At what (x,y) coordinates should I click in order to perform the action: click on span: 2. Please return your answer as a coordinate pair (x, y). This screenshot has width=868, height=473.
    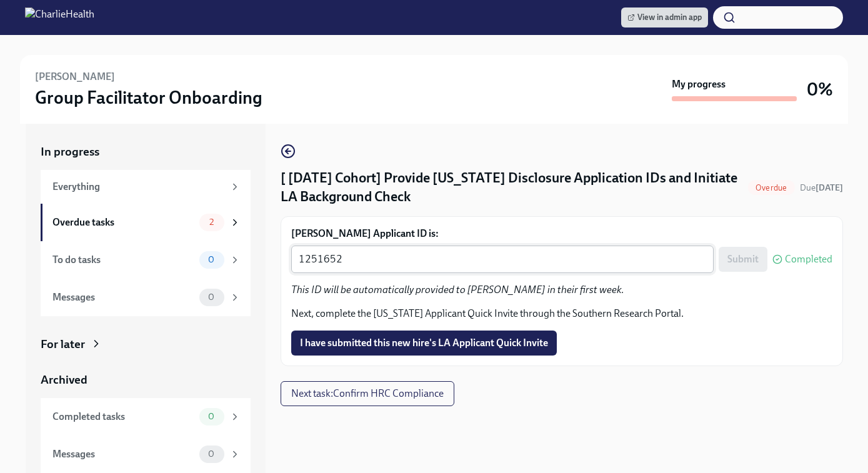
    Looking at the image, I should click on (211, 222).